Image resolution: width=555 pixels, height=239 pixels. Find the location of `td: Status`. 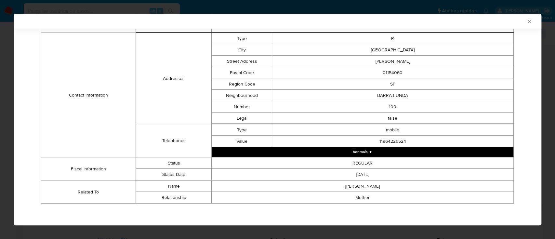

td: Status is located at coordinates (173, 163).